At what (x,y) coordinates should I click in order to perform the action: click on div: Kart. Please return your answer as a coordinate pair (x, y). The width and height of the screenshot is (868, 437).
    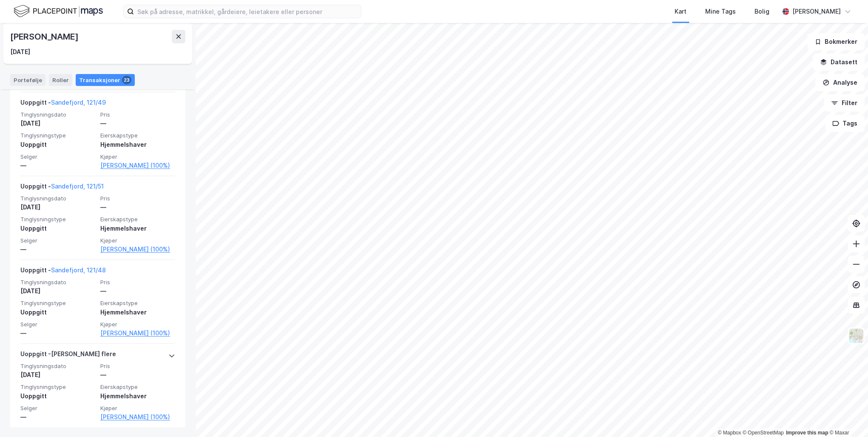
    Looking at the image, I should click on (681, 11).